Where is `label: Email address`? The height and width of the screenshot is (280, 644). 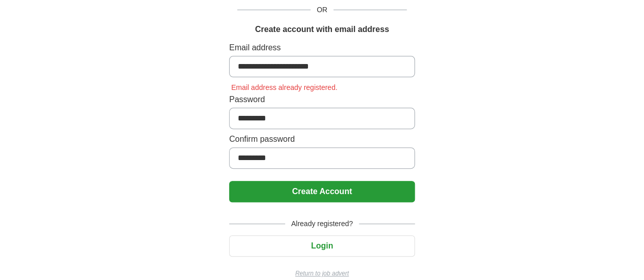 label: Email address is located at coordinates (322, 47).